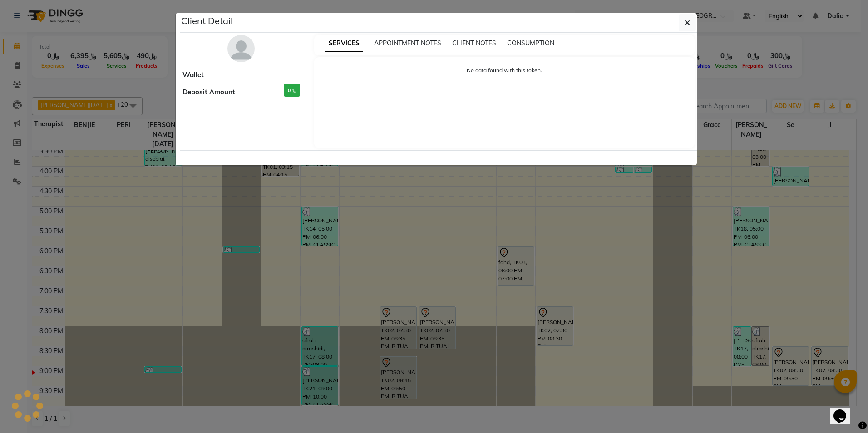  What do you see at coordinates (208, 92) in the screenshot?
I see `span: Deposit Amount` at bounding box center [208, 92].